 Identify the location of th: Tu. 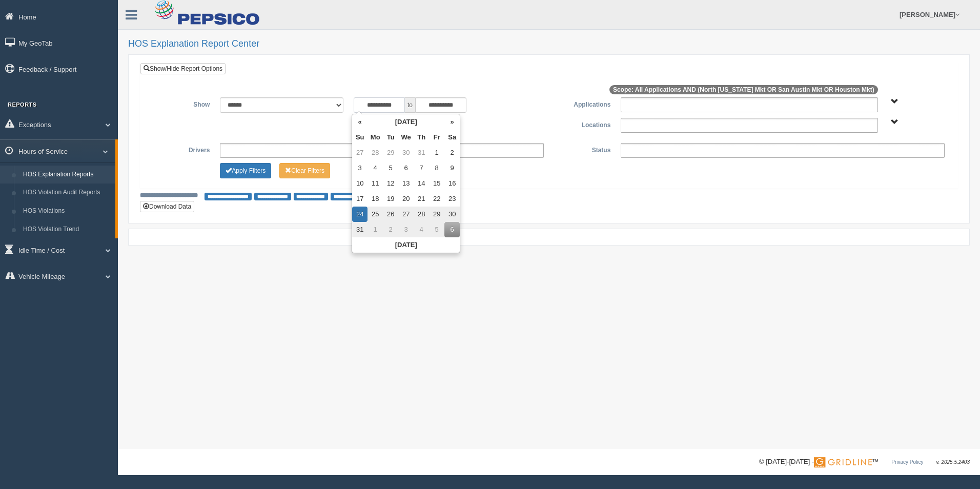
(391, 138).